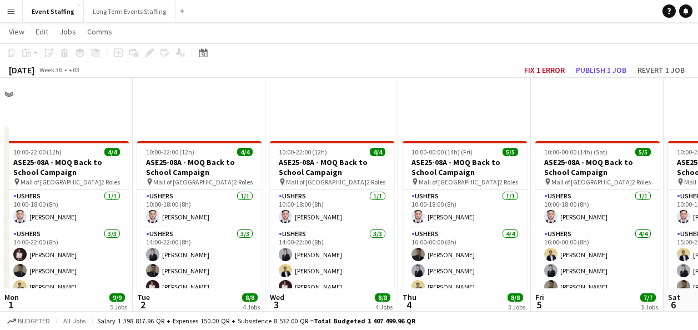  Describe the element at coordinates (129, 11) in the screenshot. I see `button: Long Term Events Staffing` at that location.